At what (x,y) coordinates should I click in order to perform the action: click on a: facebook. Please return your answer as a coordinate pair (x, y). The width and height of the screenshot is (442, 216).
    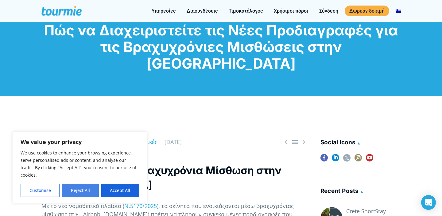
    Looking at the image, I should click on (324, 159).